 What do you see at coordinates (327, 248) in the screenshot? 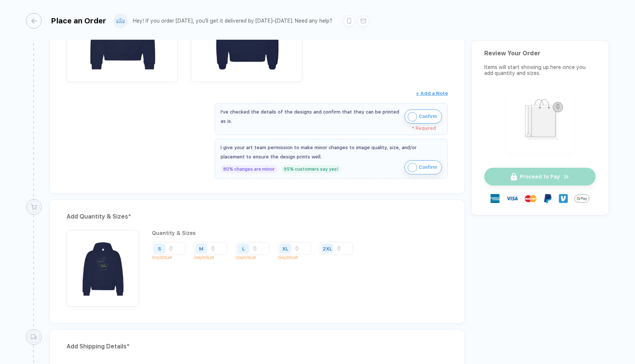
I see `div: 2XL` at bounding box center [327, 248].